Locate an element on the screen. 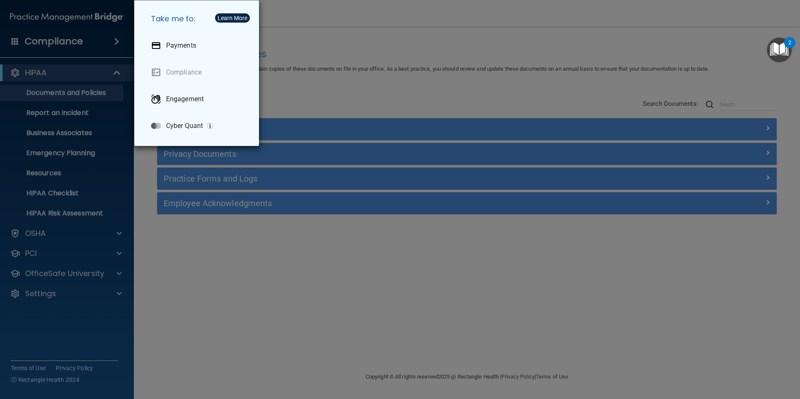 Image resolution: width=800 pixels, height=399 pixels. p: Payments is located at coordinates (181, 46).